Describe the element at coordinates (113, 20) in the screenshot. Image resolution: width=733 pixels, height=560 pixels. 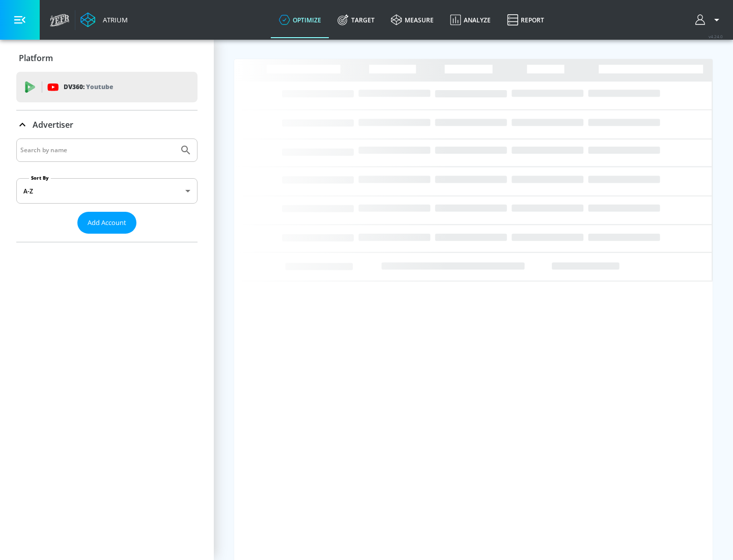
I see `div: Atrium` at that location.